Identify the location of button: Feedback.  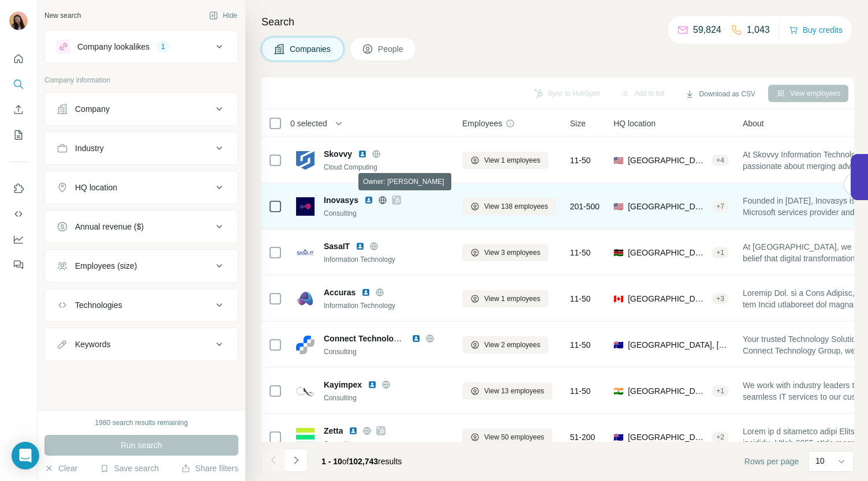
(18, 265).